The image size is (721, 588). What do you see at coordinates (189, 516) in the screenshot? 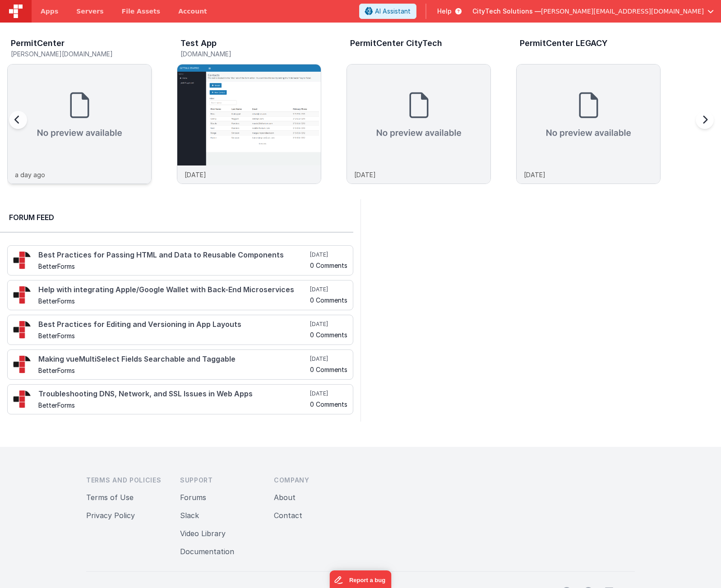
I see `a: Slack` at bounding box center [189, 516].